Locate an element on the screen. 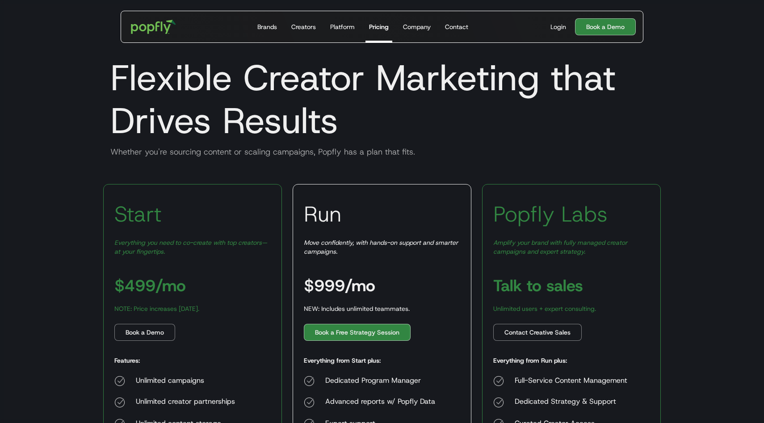 This screenshot has height=423, width=764. div: Login is located at coordinates (558, 27).